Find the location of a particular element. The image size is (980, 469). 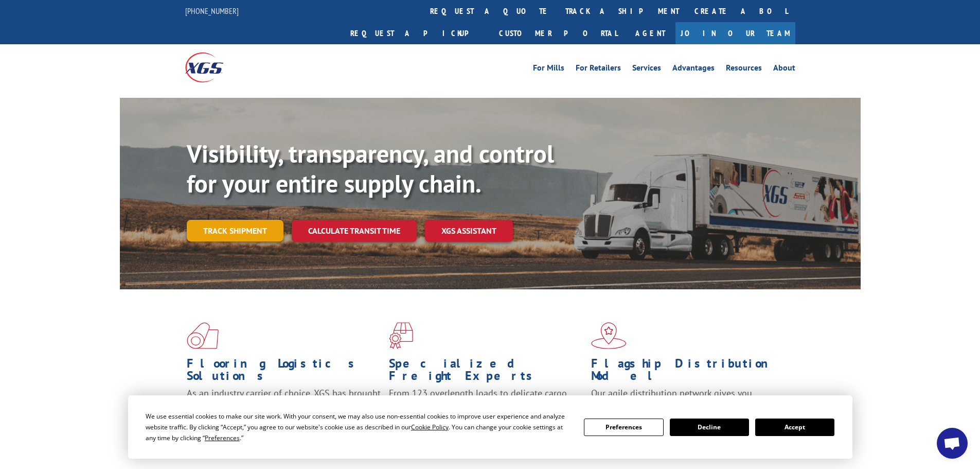

img: xgs-icon-flagship-distribution-model-red is located at coordinates (609, 336).